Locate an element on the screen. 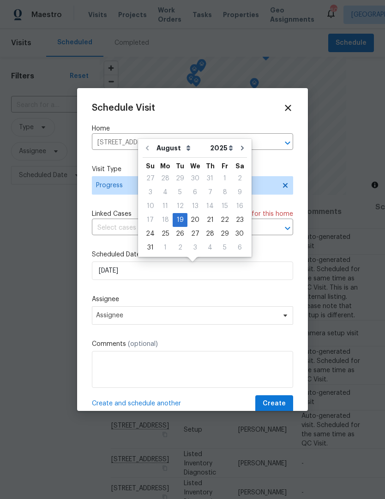  input: Enter in an address is located at coordinates (179, 143).